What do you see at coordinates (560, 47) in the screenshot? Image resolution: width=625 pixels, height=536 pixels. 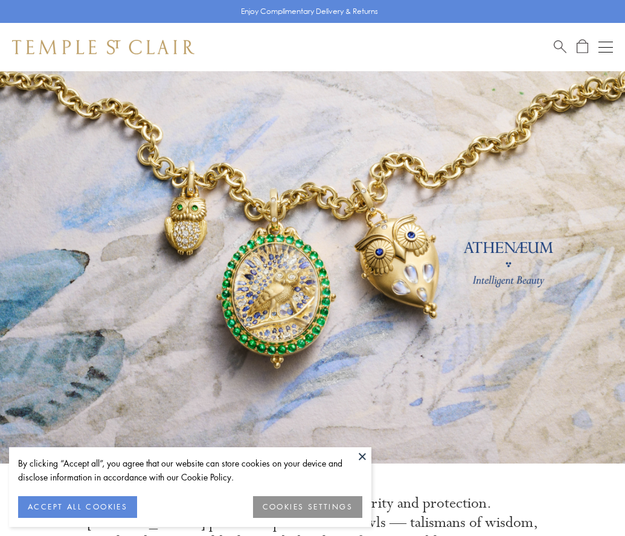 I see `a: Search` at bounding box center [560, 47].